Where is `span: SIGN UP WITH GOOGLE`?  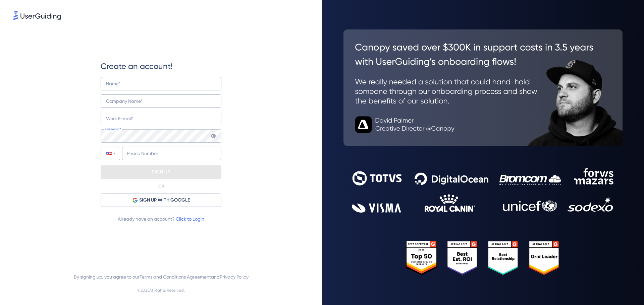 span: SIGN UP WITH GOOGLE is located at coordinates (164, 200).